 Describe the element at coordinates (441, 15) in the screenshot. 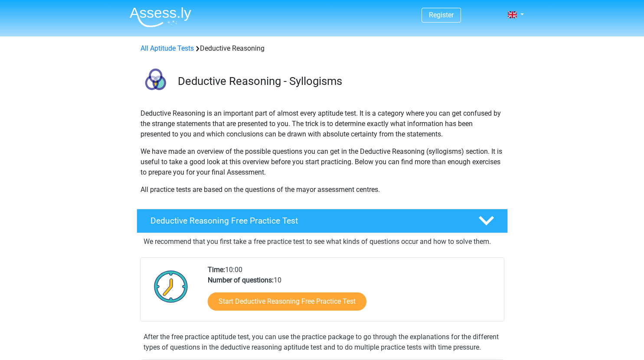

I see `a: Register` at that location.